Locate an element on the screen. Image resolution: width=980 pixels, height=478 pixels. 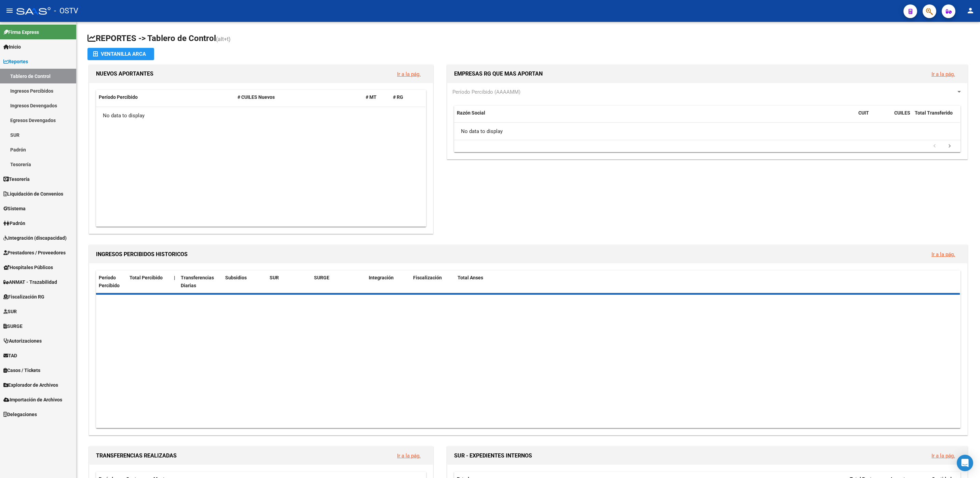
span: # MT is located at coordinates (371, 97).